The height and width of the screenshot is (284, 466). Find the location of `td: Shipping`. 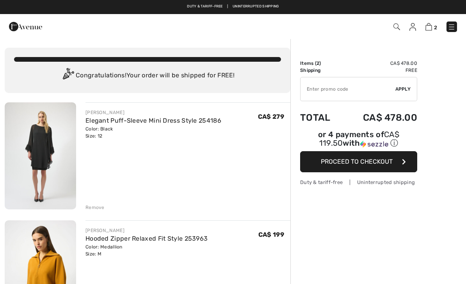

td: Shipping is located at coordinates (321, 70).